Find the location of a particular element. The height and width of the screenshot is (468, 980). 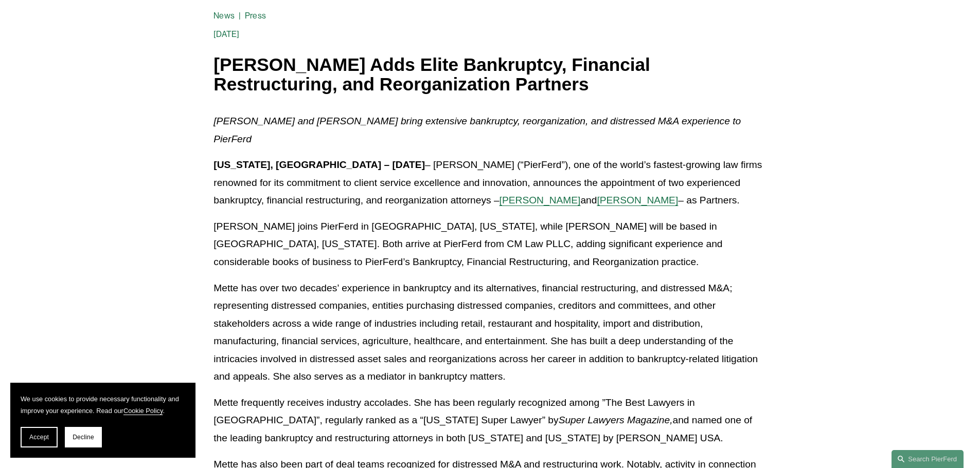

span: Decline is located at coordinates (84, 438).